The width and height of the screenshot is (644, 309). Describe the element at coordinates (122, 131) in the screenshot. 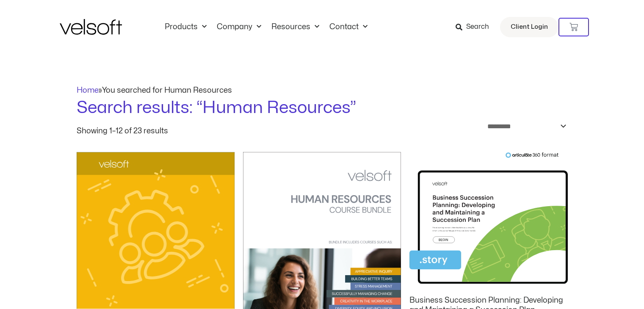

I see `p: Showing 1–12 of 23 results` at that location.